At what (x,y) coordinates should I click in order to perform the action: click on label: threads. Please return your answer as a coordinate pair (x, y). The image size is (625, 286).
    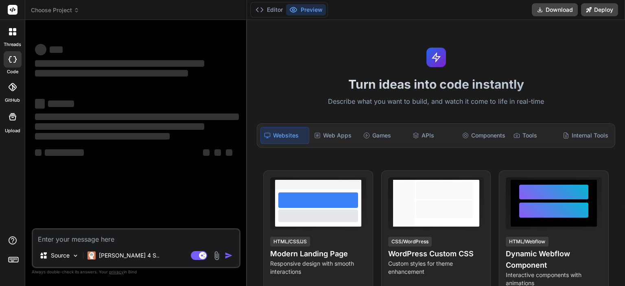
    Looking at the image, I should click on (12, 44).